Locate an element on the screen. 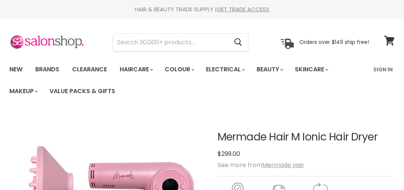  a: Makeup is located at coordinates (23, 91).